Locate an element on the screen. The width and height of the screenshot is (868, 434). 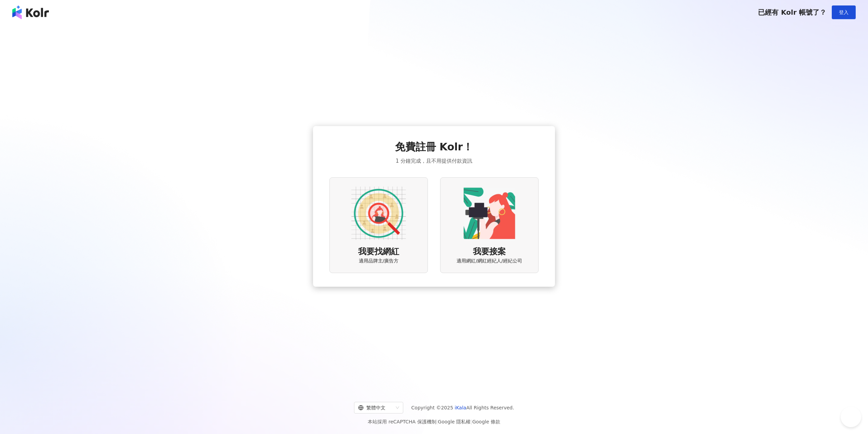
span: 1 分鐘完成，且不用提供付款資訊 is located at coordinates (434, 161).